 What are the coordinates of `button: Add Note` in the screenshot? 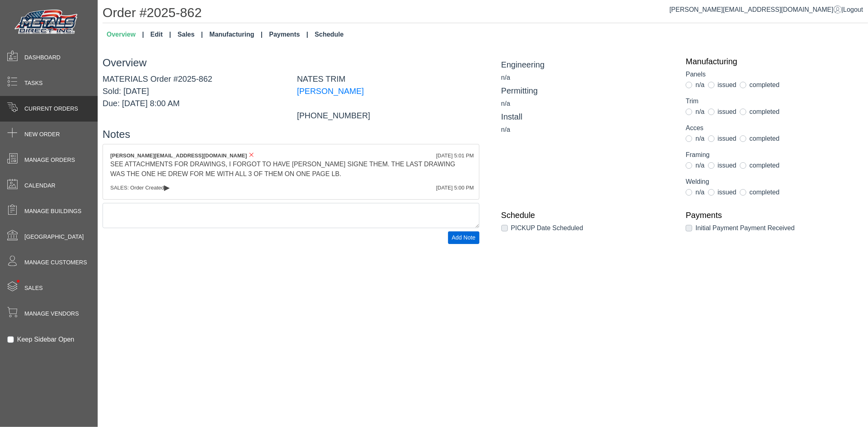 It's located at (464, 238).